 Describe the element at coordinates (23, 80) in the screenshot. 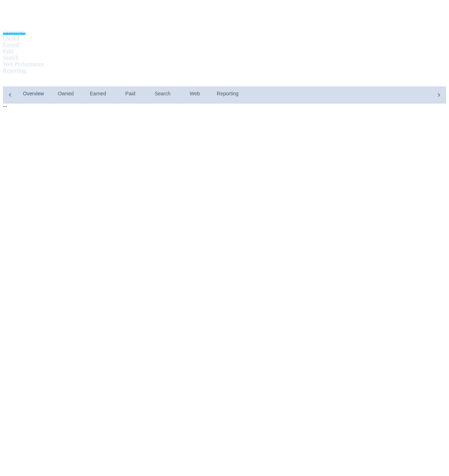

I see `span: Digivizer` at that location.